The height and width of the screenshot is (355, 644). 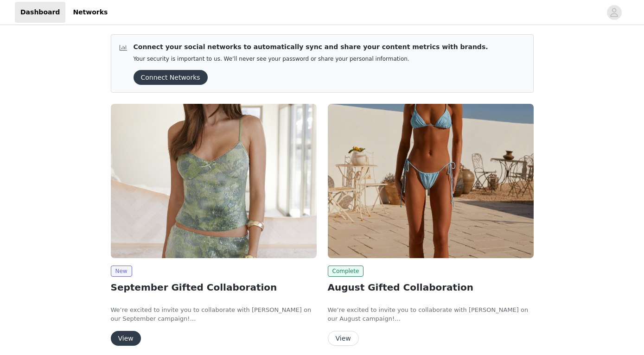 I want to click on span: New, so click(x=122, y=271).